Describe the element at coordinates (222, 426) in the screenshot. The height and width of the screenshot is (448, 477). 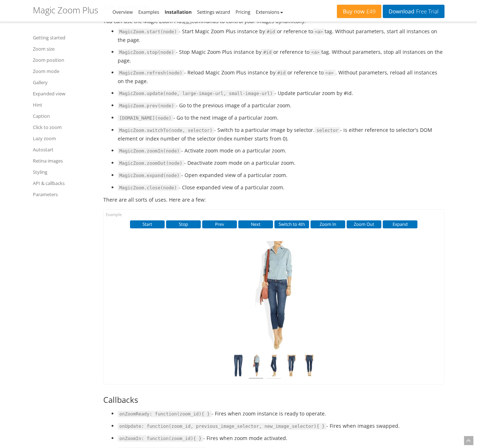
I see `code: onUpdate: function(zoom_id, previous_image_selector, new_image_selector){ }` at that location.